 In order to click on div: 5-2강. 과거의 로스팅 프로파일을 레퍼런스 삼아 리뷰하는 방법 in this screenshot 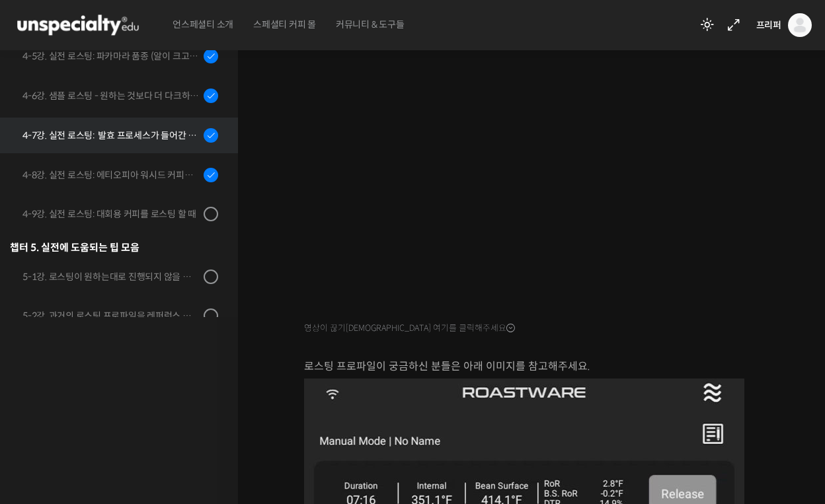, I will do `click(111, 316)`.